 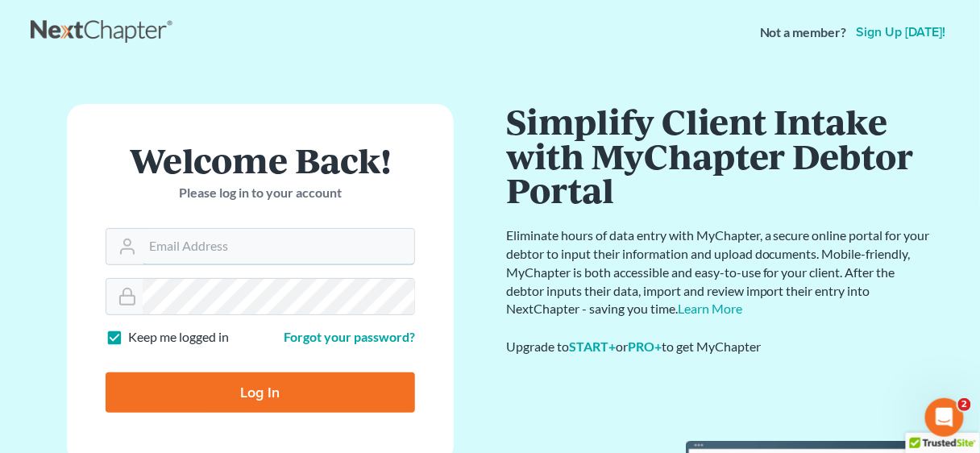 I want to click on h1: Welcome Back!, so click(x=261, y=160).